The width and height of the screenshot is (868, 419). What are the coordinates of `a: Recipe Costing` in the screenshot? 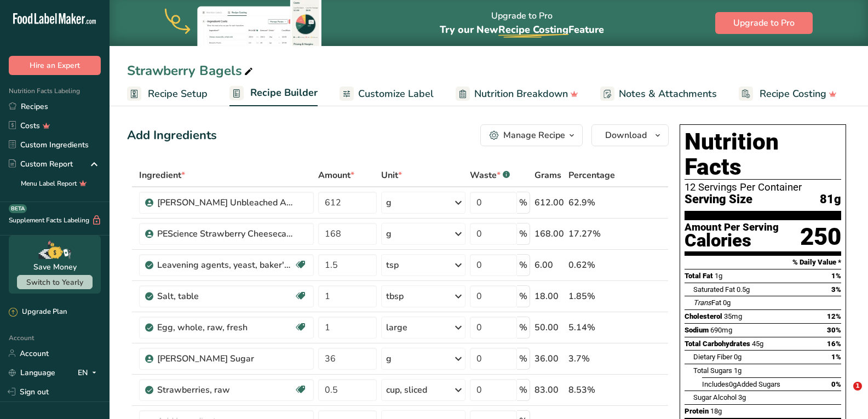 It's located at (788, 94).